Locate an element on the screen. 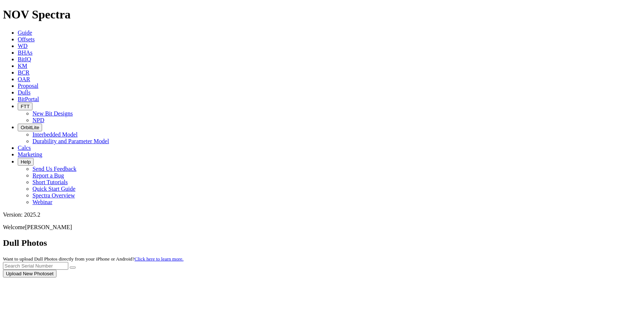  span: BitPortal is located at coordinates (28, 99).